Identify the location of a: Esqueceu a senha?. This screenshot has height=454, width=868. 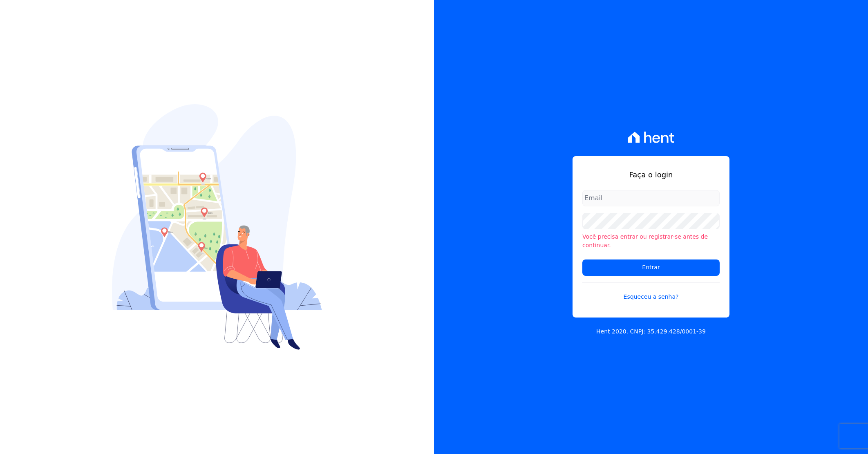
(651, 292).